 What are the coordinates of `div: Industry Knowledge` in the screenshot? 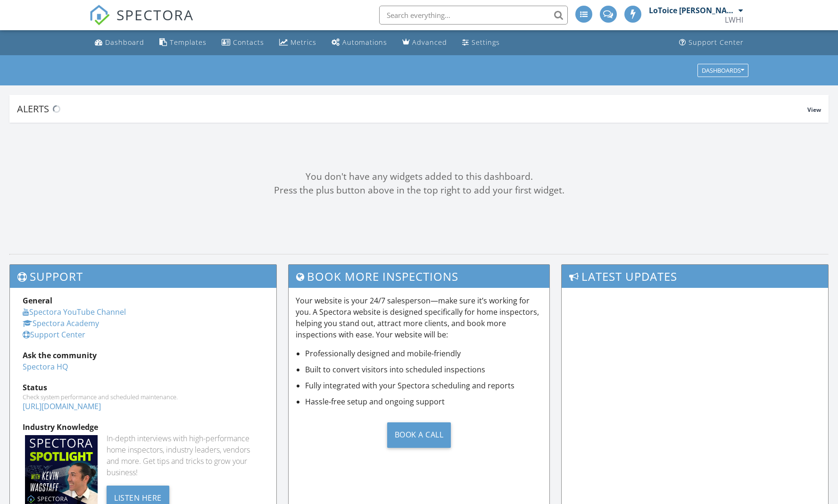 It's located at (143, 426).